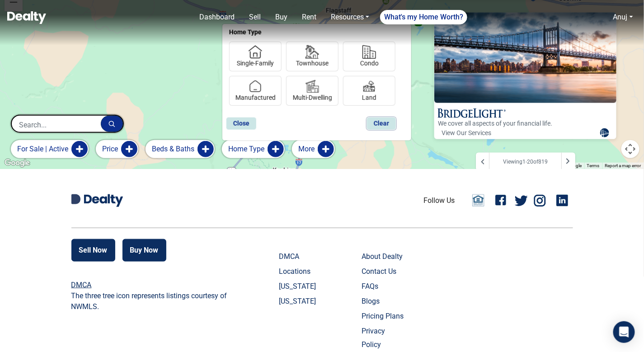 The width and height of the screenshot is (644, 352). Describe the element at coordinates (423, 17) in the screenshot. I see `a: What's my Home Worth?` at that location.